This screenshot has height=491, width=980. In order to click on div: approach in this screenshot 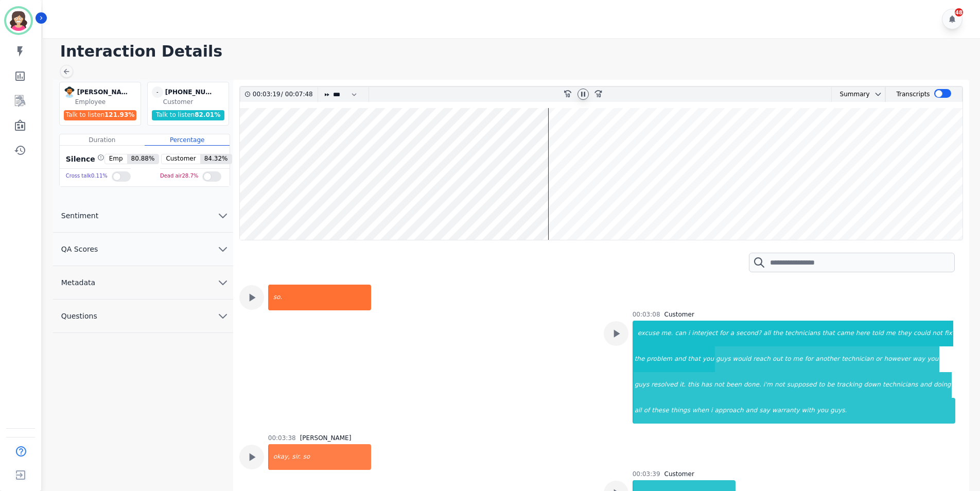, I will do `click(729, 411)`.